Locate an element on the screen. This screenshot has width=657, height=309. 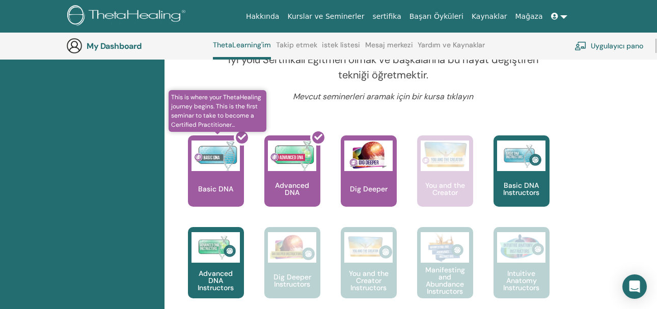
a: sertifika is located at coordinates (387, 16).